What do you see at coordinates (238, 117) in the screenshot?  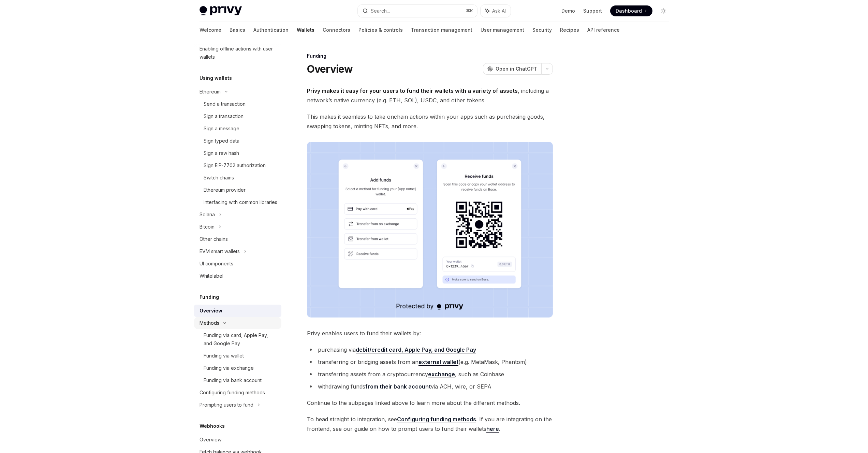 I see `a: Sign a transaction` at bounding box center [238, 117].